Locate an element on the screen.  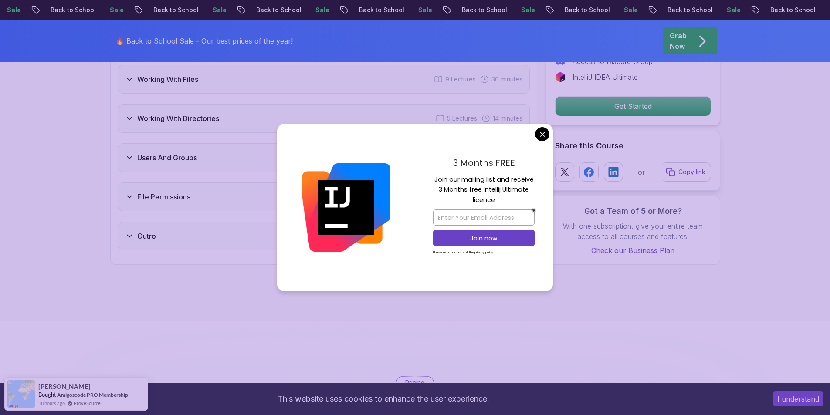
a: ProveSource is located at coordinates (87, 403).